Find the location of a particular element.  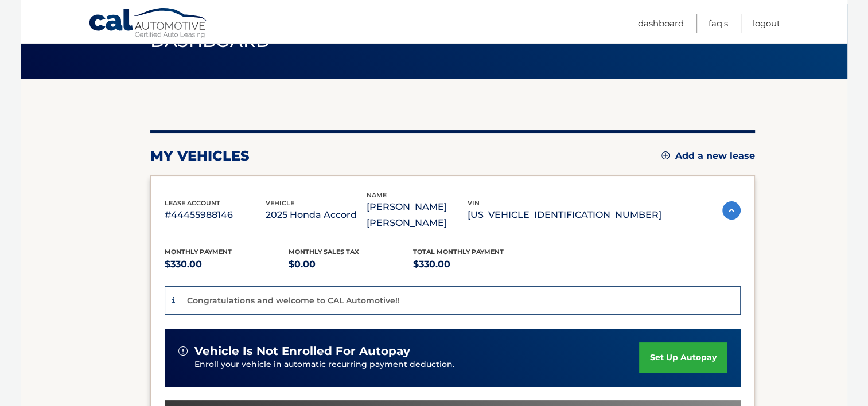

p: Congratulations and welcome to CAL Automotive!! is located at coordinates (293, 300).